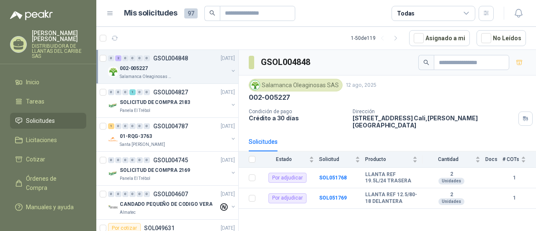 The width and height of the screenshot is (536, 231). What do you see at coordinates (166, 204) in the screenshot?
I see `p: CANDADO PEQUEÑO DE CODIGO VERA` at bounding box center [166, 204].